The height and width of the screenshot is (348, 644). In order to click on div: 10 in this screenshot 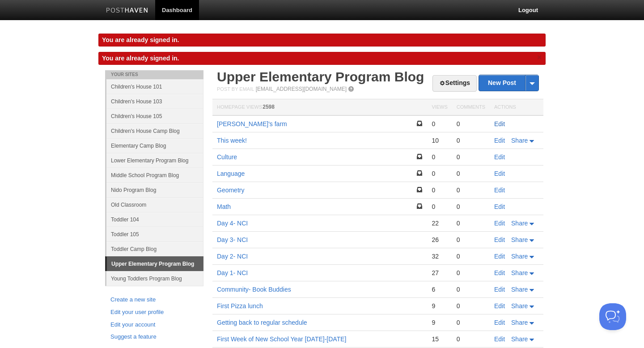, I will do `click(439, 140)`.